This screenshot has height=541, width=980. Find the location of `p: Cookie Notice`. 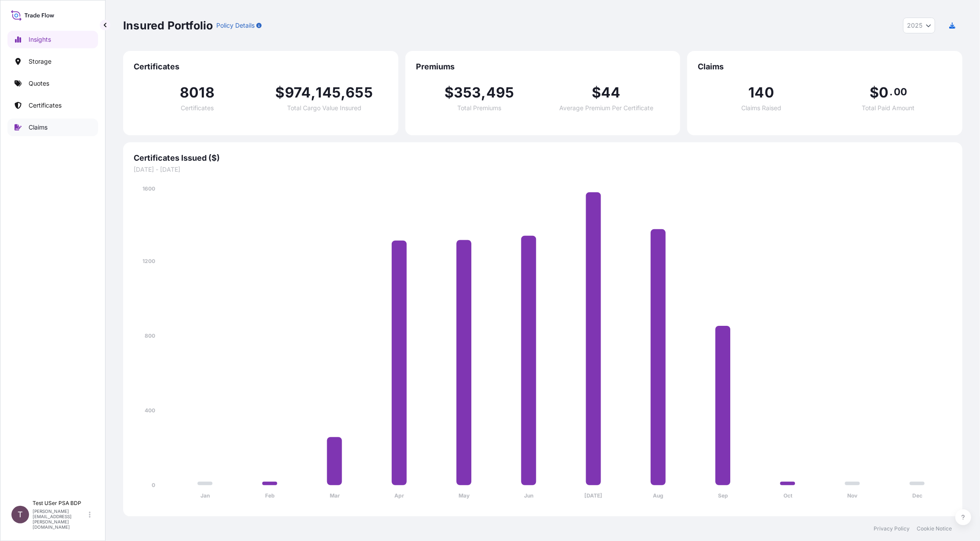

p: Cookie Notice is located at coordinates (934, 529).